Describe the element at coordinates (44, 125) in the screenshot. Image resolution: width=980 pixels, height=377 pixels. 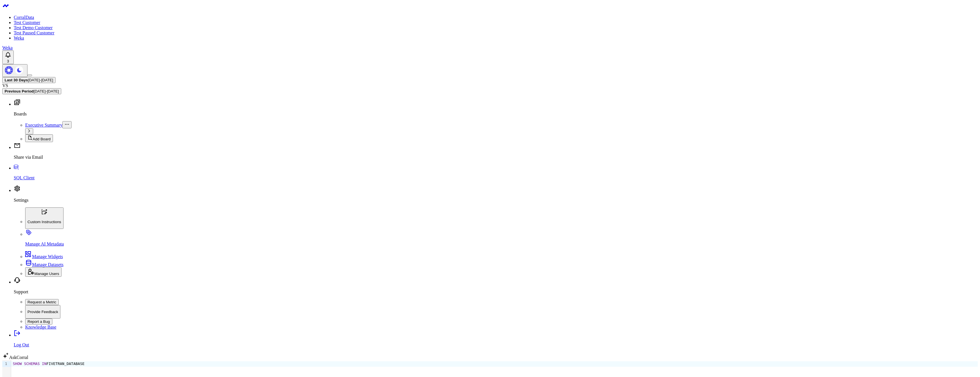
I see `span: Executive Summary` at that location.